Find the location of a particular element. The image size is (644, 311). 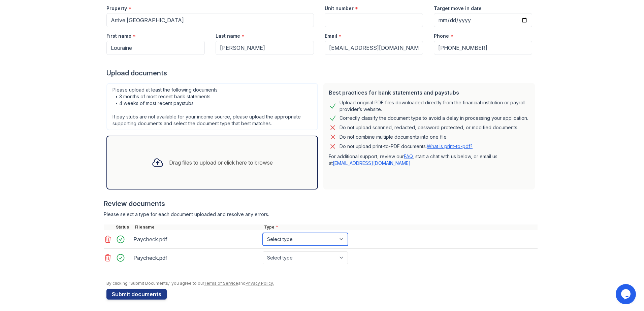

div: Filename is located at coordinates (198, 227).